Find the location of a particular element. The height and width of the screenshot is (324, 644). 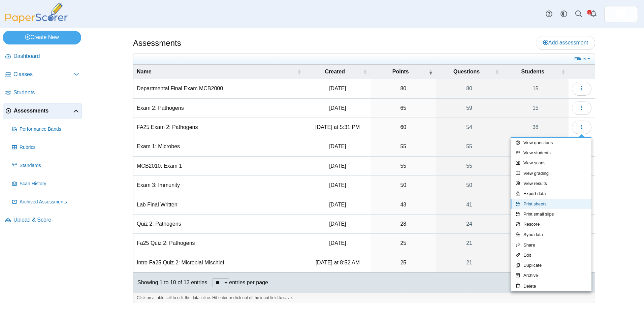

a: 41 is located at coordinates (469, 205).